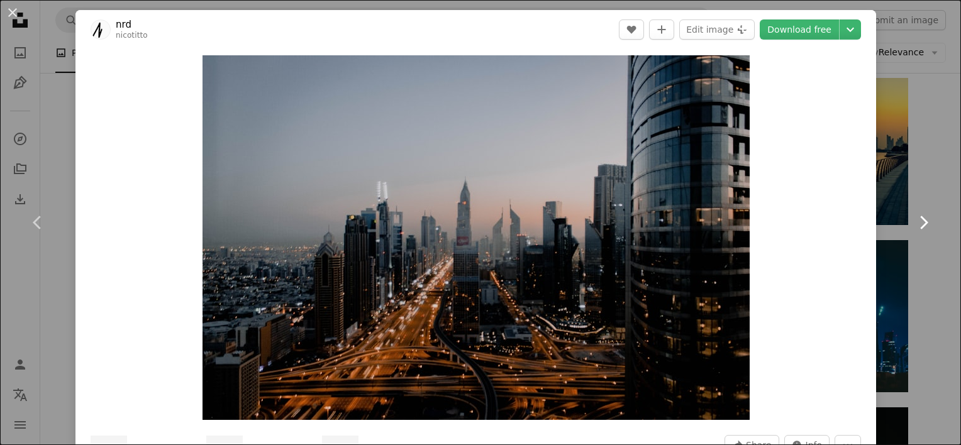 The image size is (961, 445). Describe the element at coordinates (717, 30) in the screenshot. I see `button: Edit image` at that location.